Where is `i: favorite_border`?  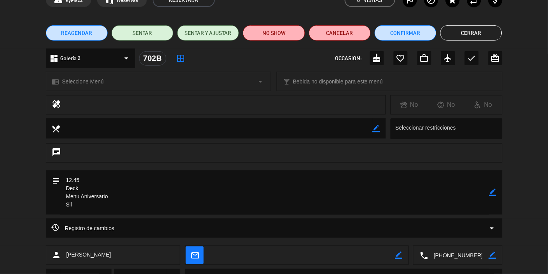
i: favorite_border is located at coordinates (401, 58).